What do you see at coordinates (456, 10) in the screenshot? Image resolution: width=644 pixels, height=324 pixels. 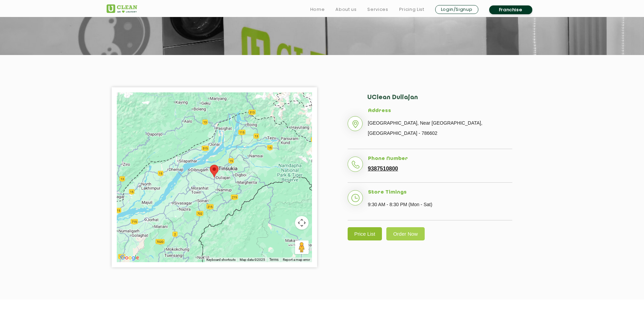 I see `a: Login/Signup` at bounding box center [456, 10].